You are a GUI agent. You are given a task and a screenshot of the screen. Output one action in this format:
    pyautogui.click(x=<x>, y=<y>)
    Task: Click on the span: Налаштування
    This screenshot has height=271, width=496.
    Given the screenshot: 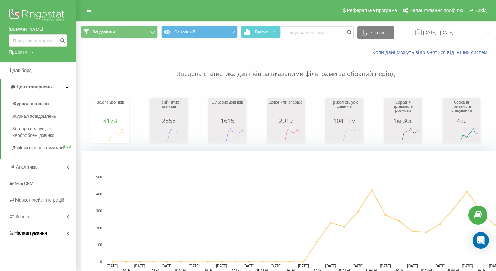 What is the action you would take?
    pyautogui.click(x=31, y=233)
    